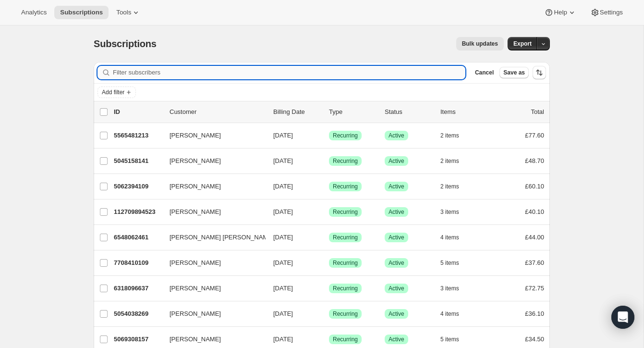 The height and width of the screenshot is (348, 644). I want to click on p: 5069308157, so click(138, 340).